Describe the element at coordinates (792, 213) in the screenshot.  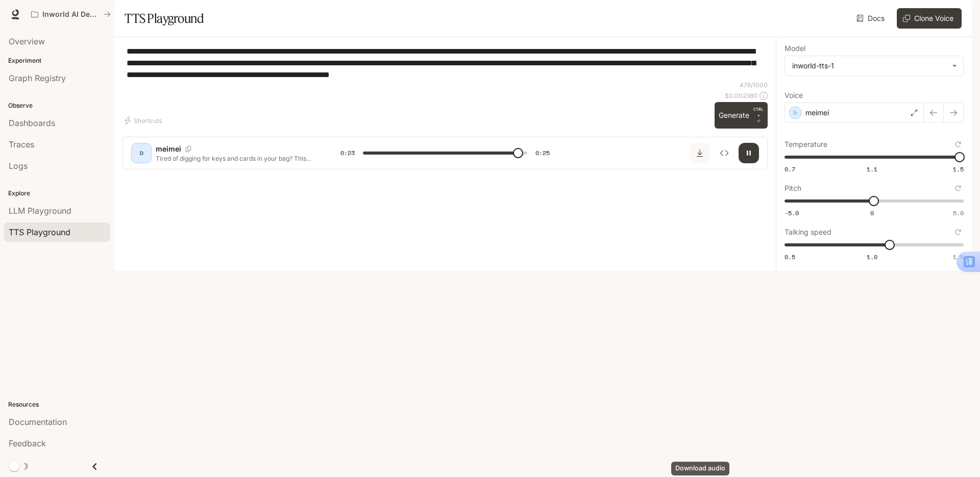
I see `span: -5.0` at that location.